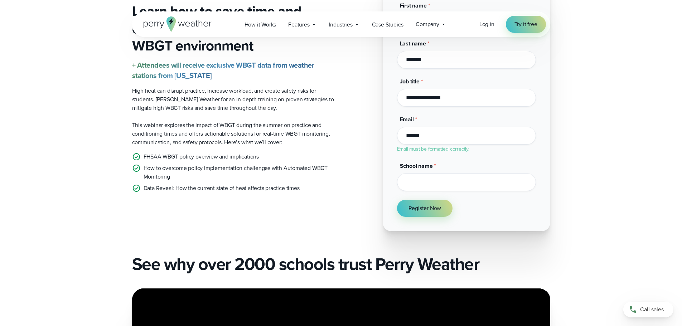 Image resolution: width=682 pixels, height=326 pixels. What do you see at coordinates (526, 24) in the screenshot?
I see `span: Try it free` at bounding box center [526, 24].